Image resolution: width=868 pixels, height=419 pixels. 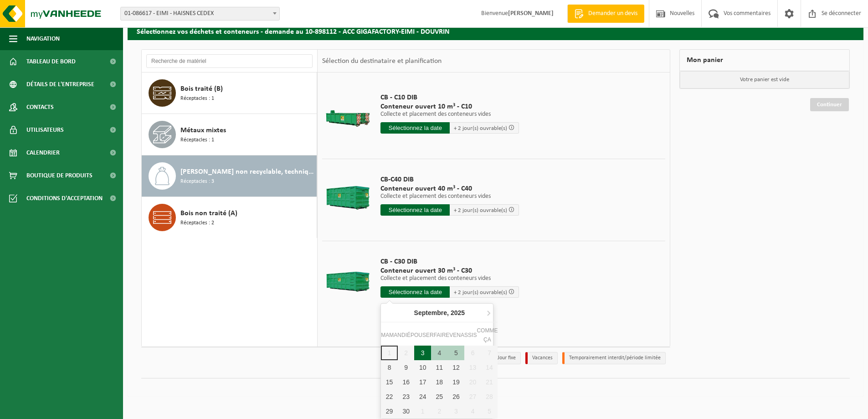 I want to click on font: 29, so click(x=389, y=411).